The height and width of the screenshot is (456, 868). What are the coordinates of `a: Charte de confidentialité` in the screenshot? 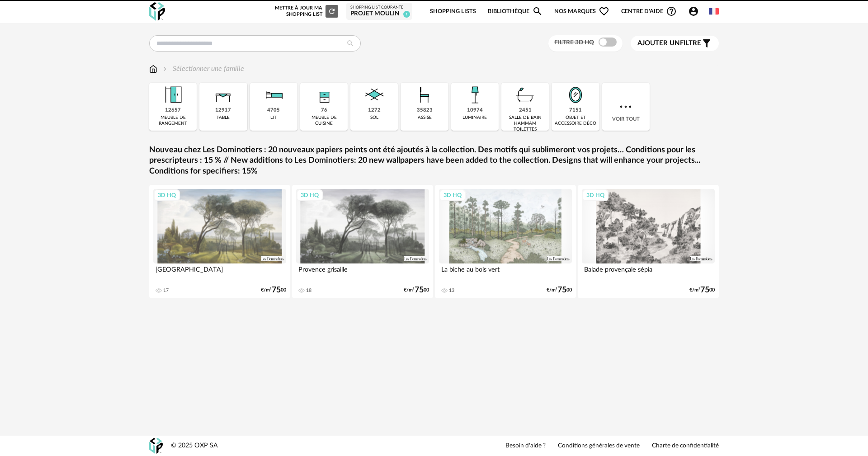 It's located at (685, 446).